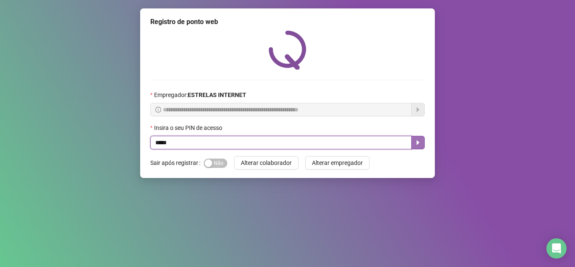  What do you see at coordinates (288, 22) in the screenshot?
I see `div: Registro de ponto web` at bounding box center [288, 22].